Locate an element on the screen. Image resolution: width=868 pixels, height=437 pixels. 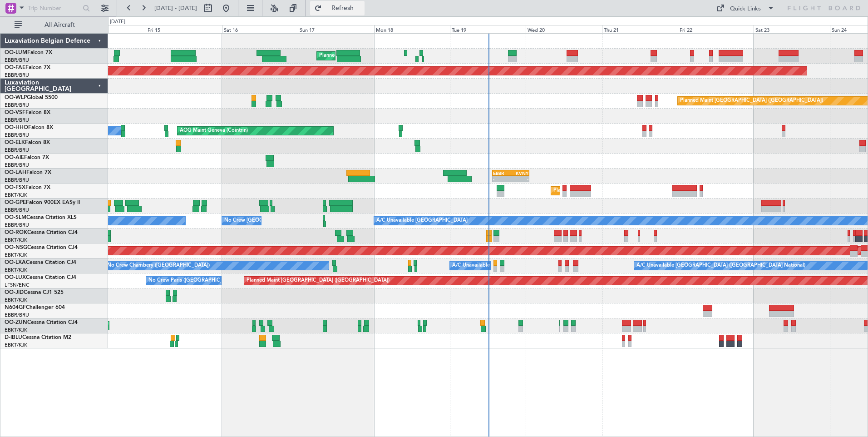
span: OO-GPE is located at coordinates (15, 202).